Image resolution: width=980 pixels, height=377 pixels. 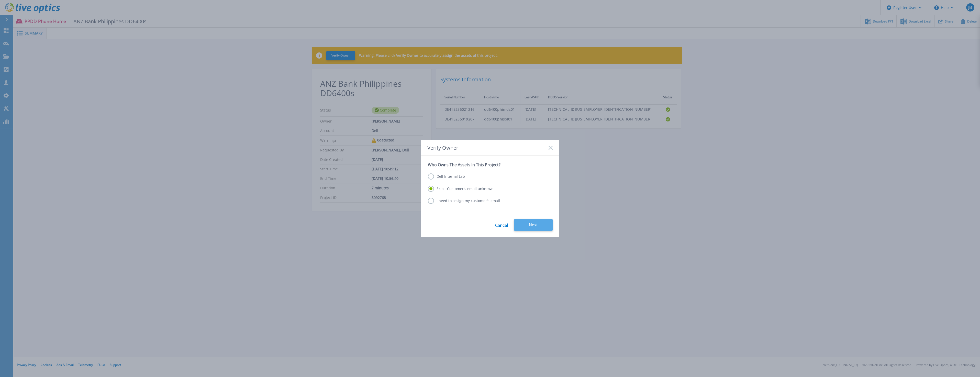 I want to click on p: Who Owns The Assets In This Project?, so click(x=490, y=164).